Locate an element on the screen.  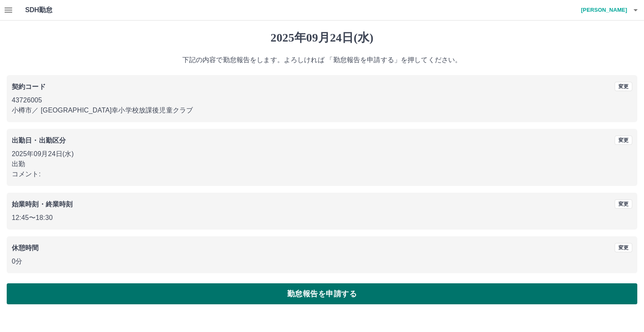
b: 始業時刻・終業時刻 is located at coordinates (42, 204).